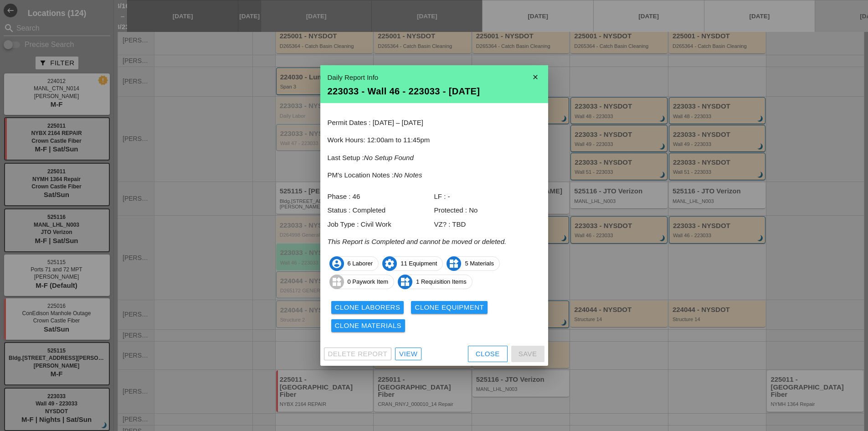  What do you see at coordinates (434, 158) in the screenshot?
I see `p: Last Setup :` at bounding box center [434, 158].